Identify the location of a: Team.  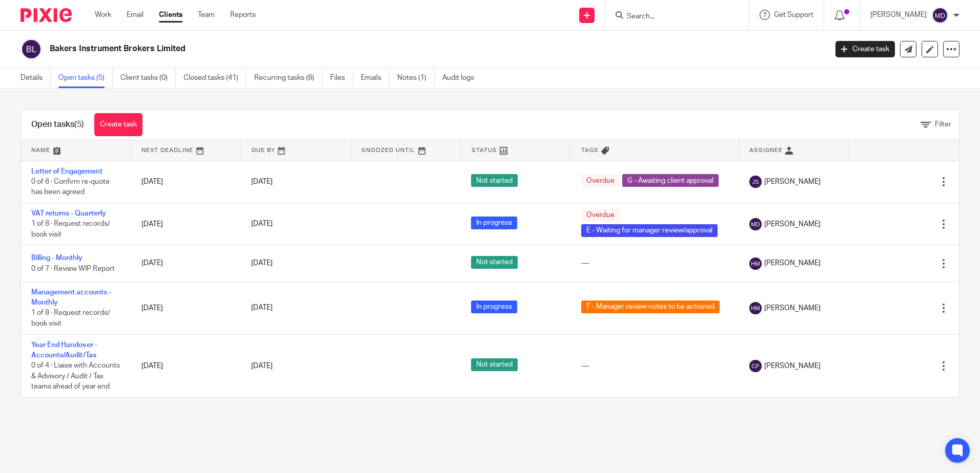
(206, 14).